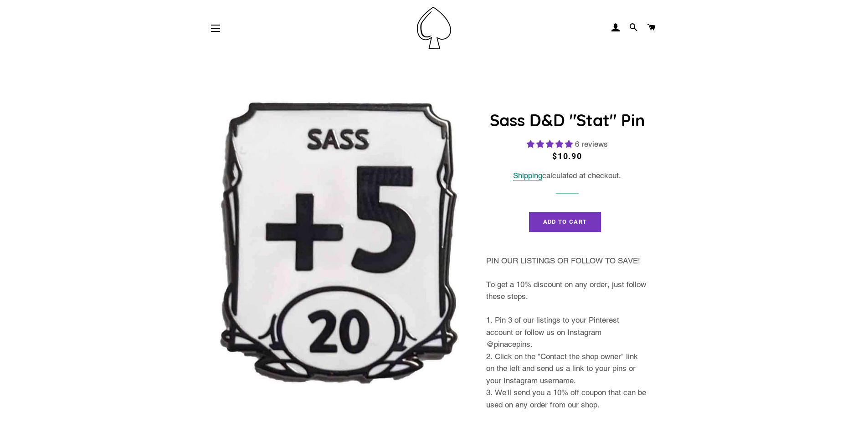 The width and height of the screenshot is (868, 422). What do you see at coordinates (567, 260) in the screenshot?
I see `p: PIN OUR LISTINGS OR FOLLOW TO SAVE!` at bounding box center [567, 260].